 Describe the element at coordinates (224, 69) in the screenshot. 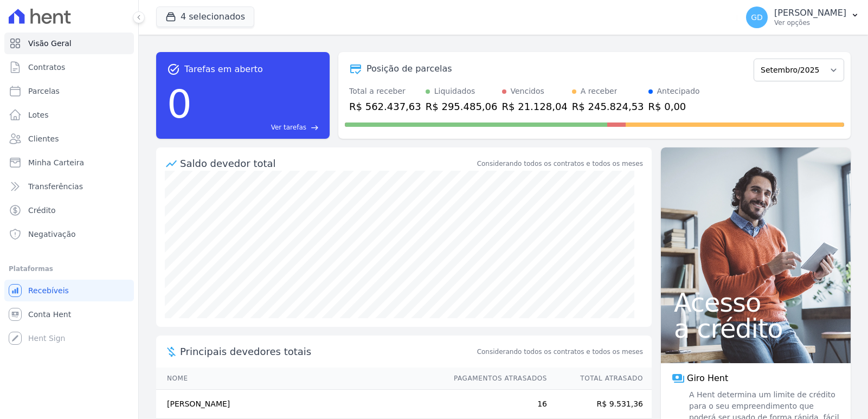

I see `span: Tarefas em aberto` at that location.